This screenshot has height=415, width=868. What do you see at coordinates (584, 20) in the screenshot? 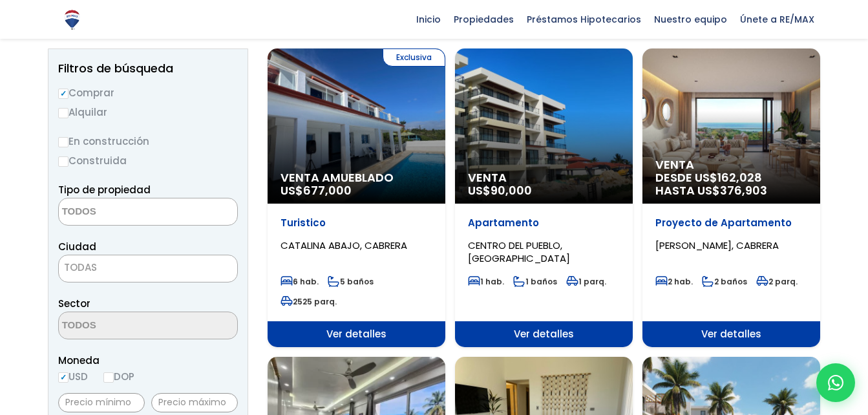
I see `span: Préstamos Hipotecarios` at bounding box center [584, 20].